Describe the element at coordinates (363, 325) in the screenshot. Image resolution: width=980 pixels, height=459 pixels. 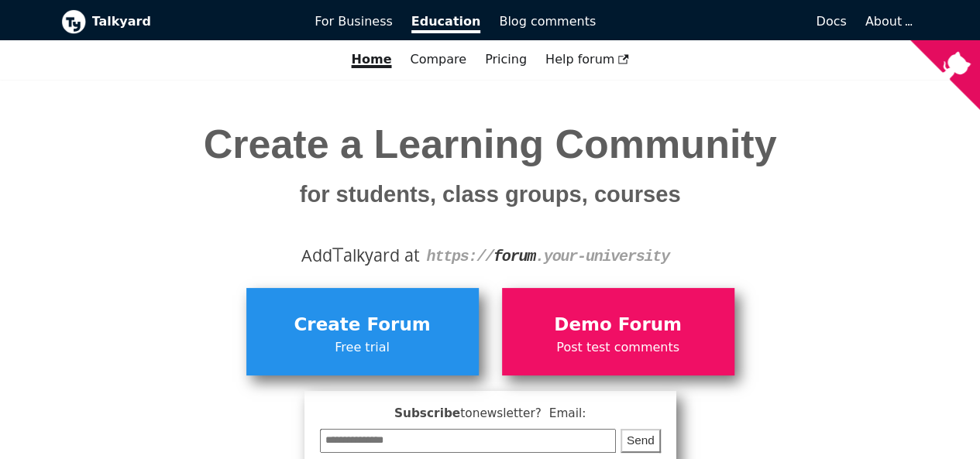
I see `span: Create Forum` at that location.